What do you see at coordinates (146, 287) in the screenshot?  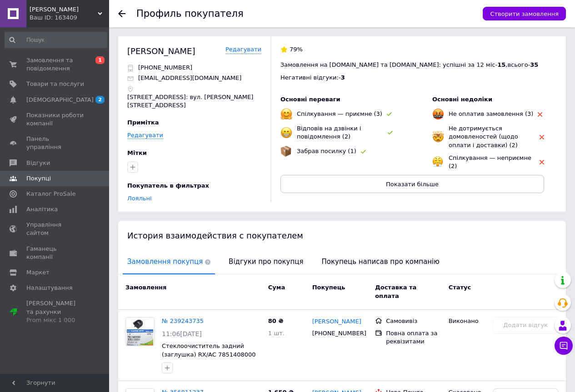 I see `span: Замовлення` at bounding box center [146, 287].